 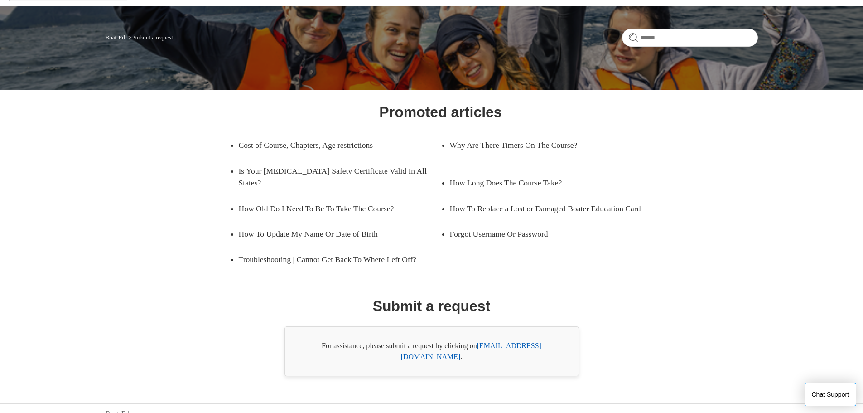 I want to click on a: Forgot Username Or Password, so click(x=544, y=234).